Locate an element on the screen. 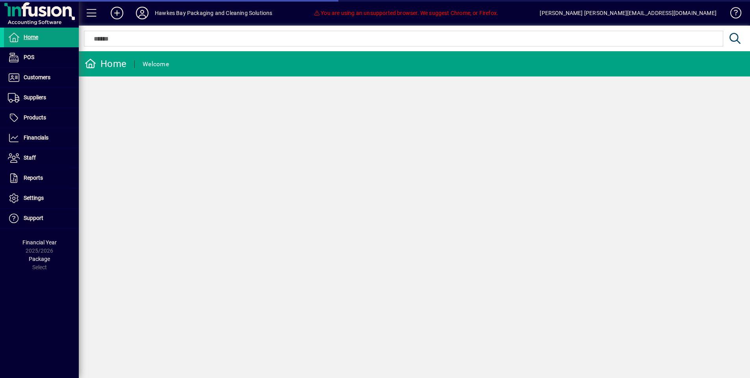  a: Reports is located at coordinates (41, 178).